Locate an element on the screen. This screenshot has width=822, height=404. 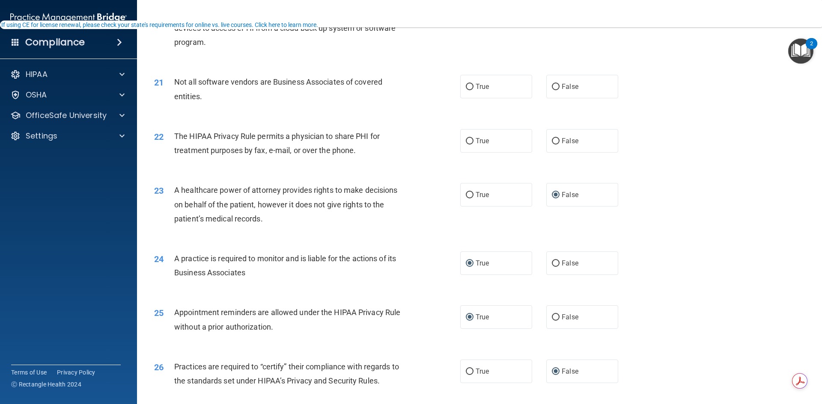
a: Terms of Use is located at coordinates (29, 373).